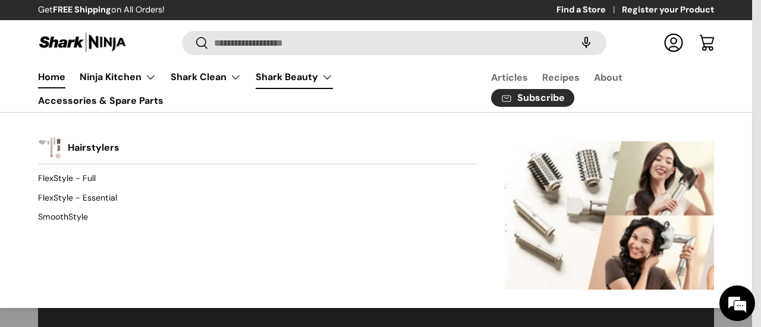 The width and height of the screenshot is (761, 327). Describe the element at coordinates (586, 43) in the screenshot. I see `speech-search-button: Search by voice` at that location.